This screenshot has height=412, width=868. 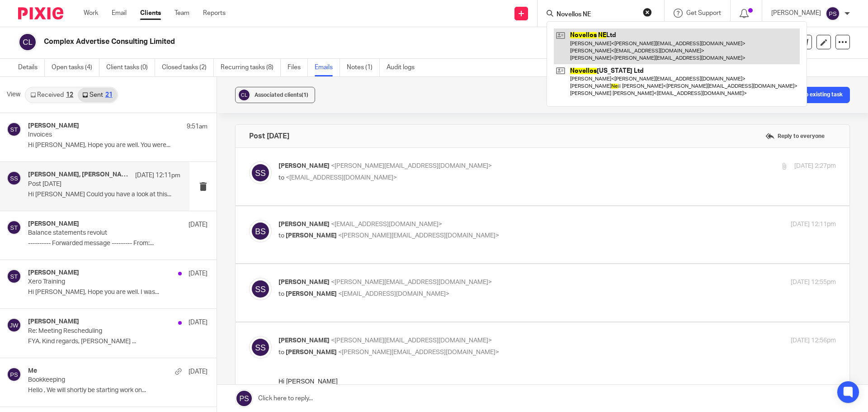 What do you see at coordinates (363, 67) in the screenshot?
I see `a: Notes (1)` at bounding box center [363, 67].